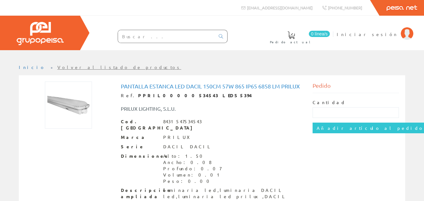  What do you see at coordinates (356, 87) in the screenshot?
I see `div: Pedido` at bounding box center [356, 87].